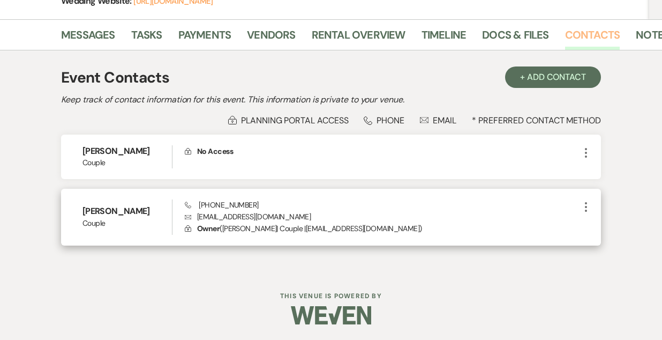 This screenshot has width=662, height=340. I want to click on a: Docs & Files, so click(516, 38).